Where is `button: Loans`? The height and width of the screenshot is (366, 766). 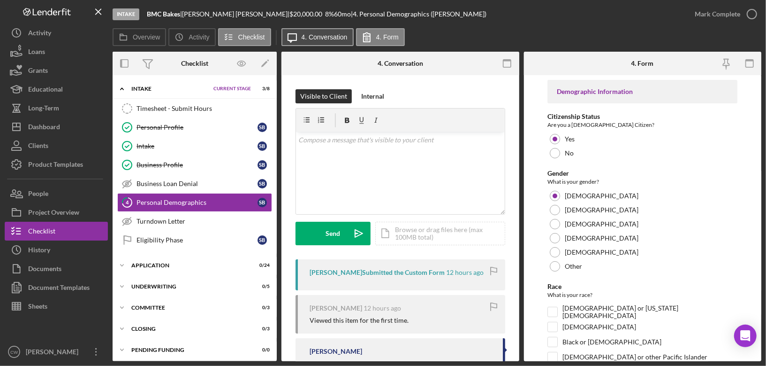 button: Loans is located at coordinates (56, 52).